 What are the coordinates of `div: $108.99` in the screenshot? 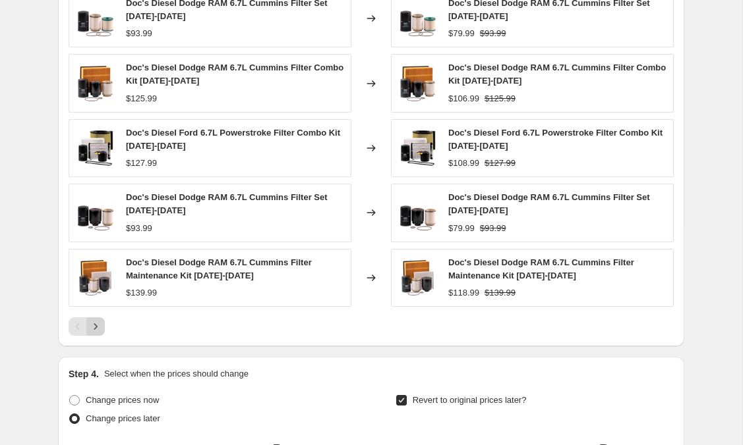 It's located at (463, 163).